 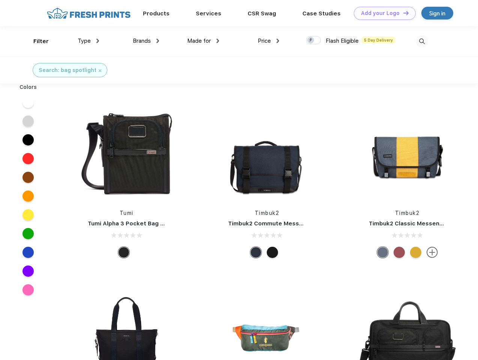 What do you see at coordinates (437, 13) in the screenshot?
I see `a: Sign in` at bounding box center [437, 13].